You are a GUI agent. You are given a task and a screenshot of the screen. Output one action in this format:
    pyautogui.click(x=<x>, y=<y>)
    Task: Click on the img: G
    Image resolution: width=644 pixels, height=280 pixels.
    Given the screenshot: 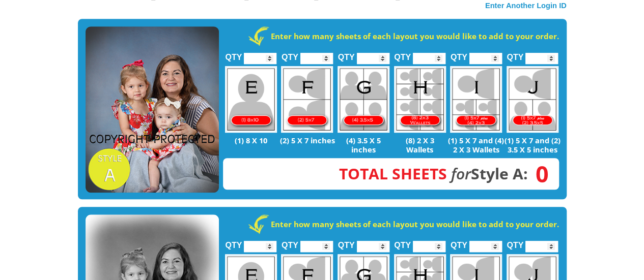 What is the action you would take?
    pyautogui.click(x=364, y=99)
    